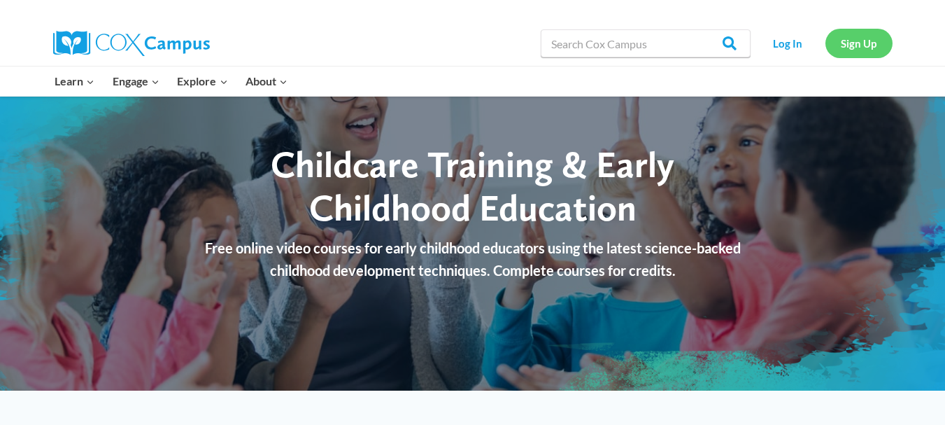 The height and width of the screenshot is (425, 945). What do you see at coordinates (645, 43) in the screenshot?
I see `input: Search Cox Campus` at bounding box center [645, 43].